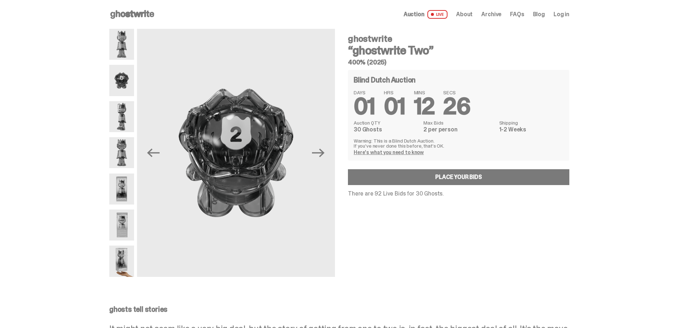 The height and width of the screenshot is (328, 684). I want to click on p: Warning: This is a Blind Dutch Auction. If you’ve never done this before, that’s OK., so click(459, 143).